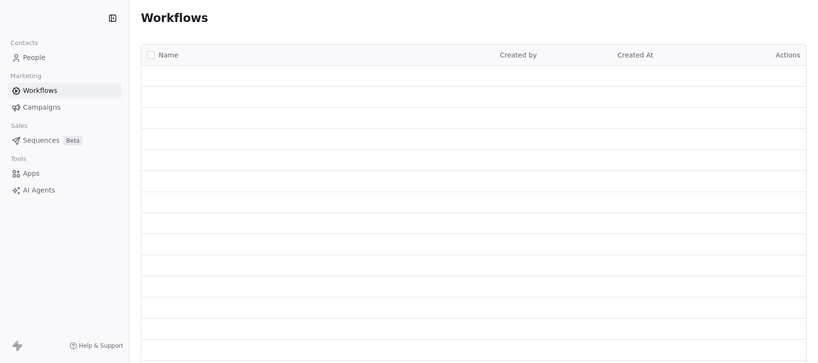  I want to click on a: Help & Support, so click(96, 346).